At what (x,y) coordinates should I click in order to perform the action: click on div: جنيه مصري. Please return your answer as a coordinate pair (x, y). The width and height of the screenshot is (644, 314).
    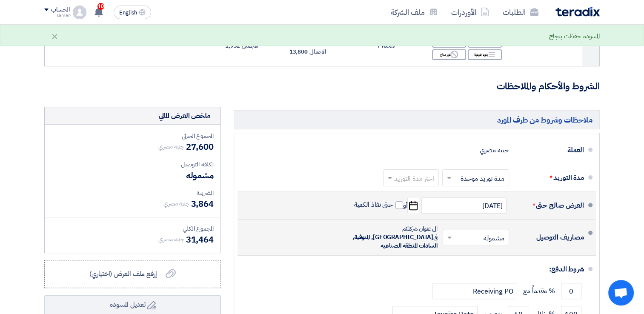
    Looking at the image, I should click on (494, 150).